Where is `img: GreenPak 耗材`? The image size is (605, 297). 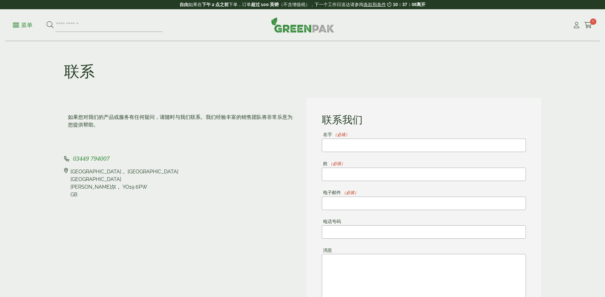
img: GreenPak 耗材 is located at coordinates (303, 25).